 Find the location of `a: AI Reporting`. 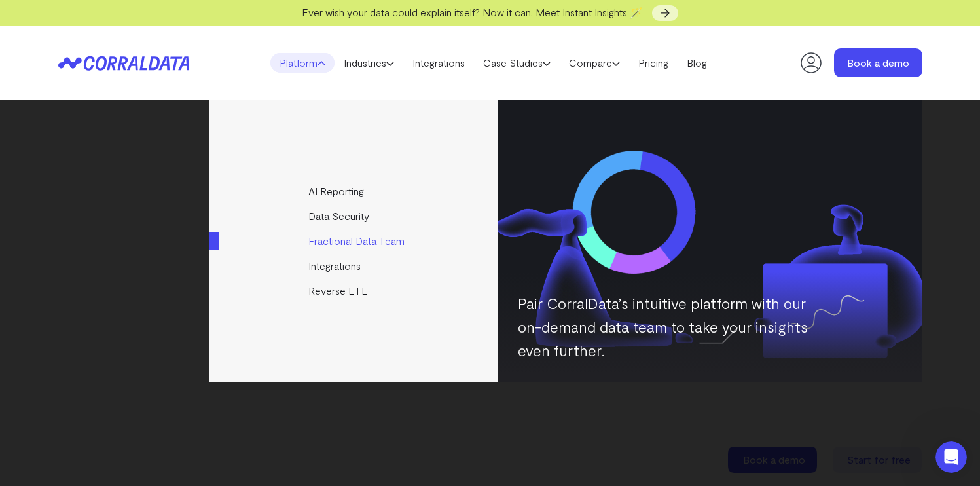

a: AI Reporting is located at coordinates (354, 191).